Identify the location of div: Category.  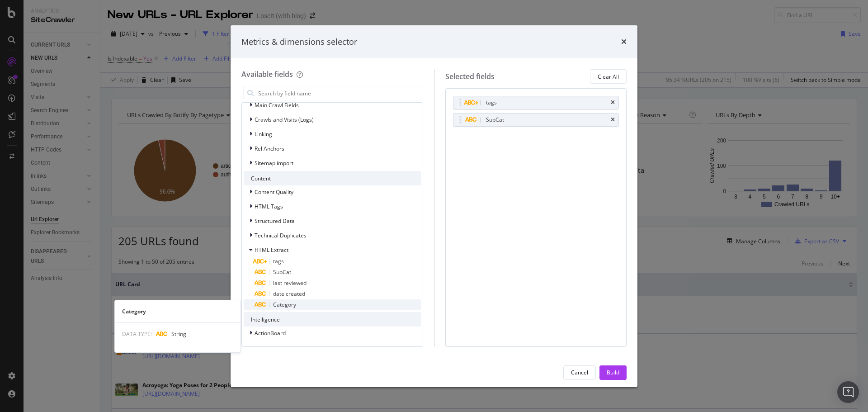
(178, 311).